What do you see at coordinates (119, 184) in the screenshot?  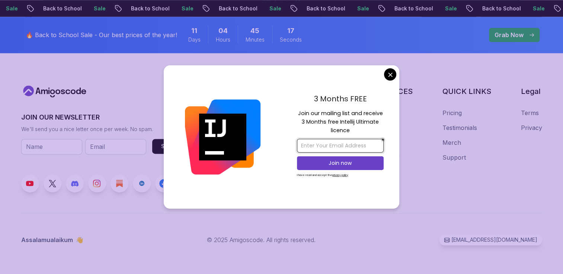 I see `a: Blog link` at bounding box center [119, 184].